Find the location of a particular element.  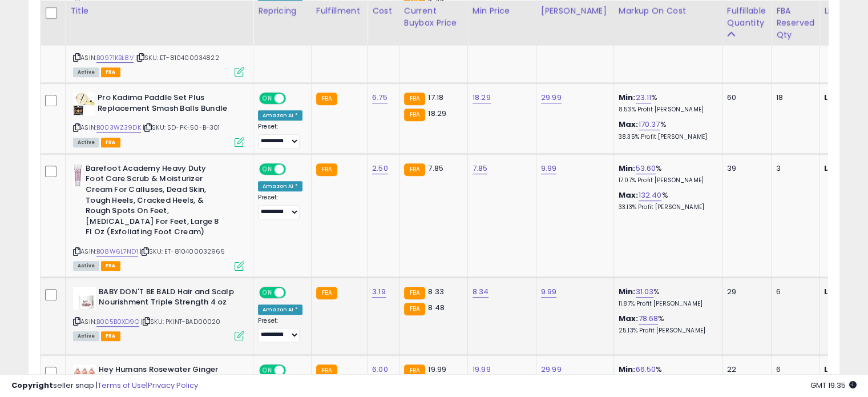

div: 60 is located at coordinates (744, 98).